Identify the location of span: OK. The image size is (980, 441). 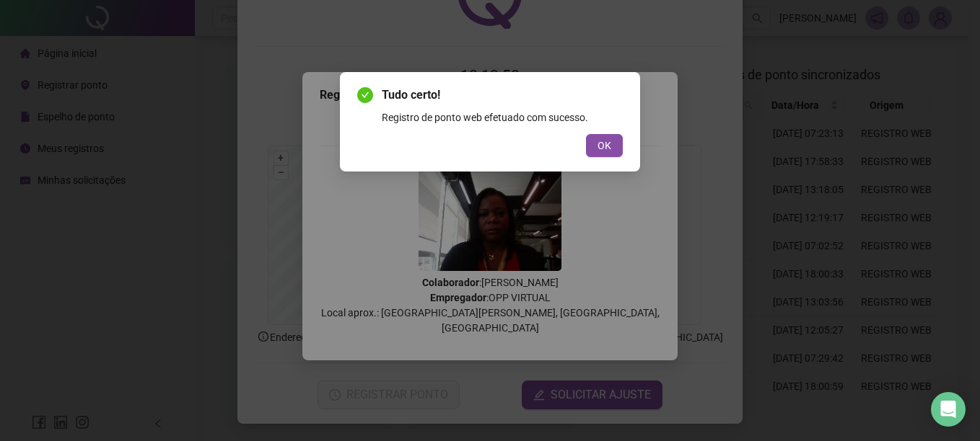
(604, 145).